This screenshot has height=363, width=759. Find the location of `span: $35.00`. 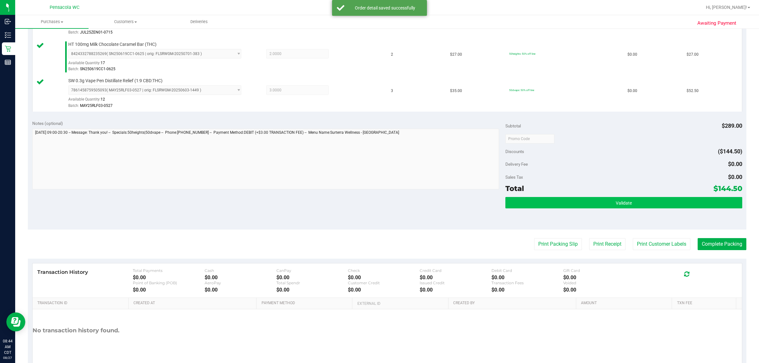

span: $35.00 is located at coordinates (456, 91).